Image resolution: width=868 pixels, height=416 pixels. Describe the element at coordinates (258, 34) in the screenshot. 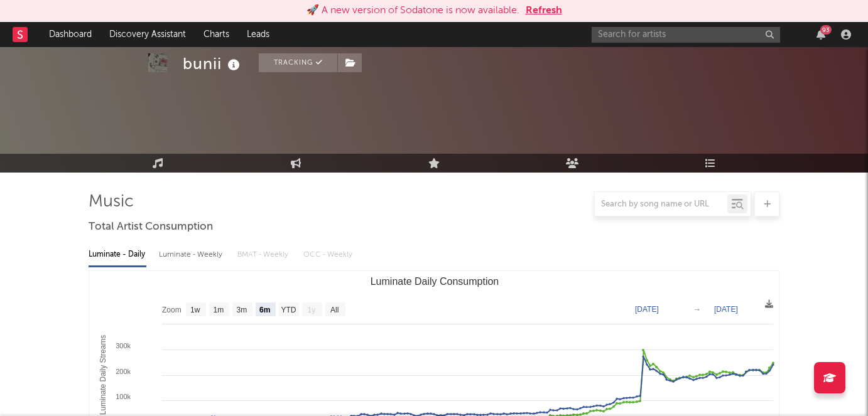

I see `a: Leads` at that location.